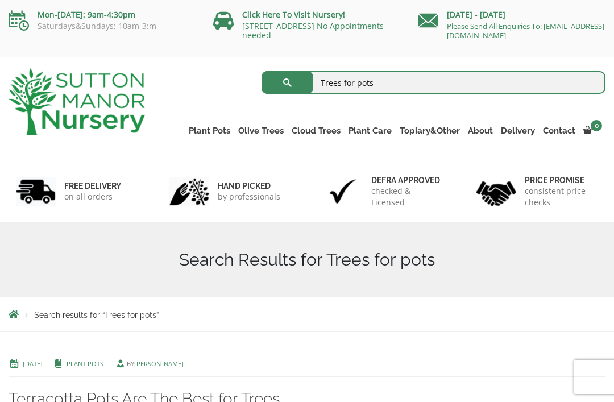 Image resolution: width=614 pixels, height=402 pixels. What do you see at coordinates (497, 191) in the screenshot?
I see `img: 4.jpg` at bounding box center [497, 191].